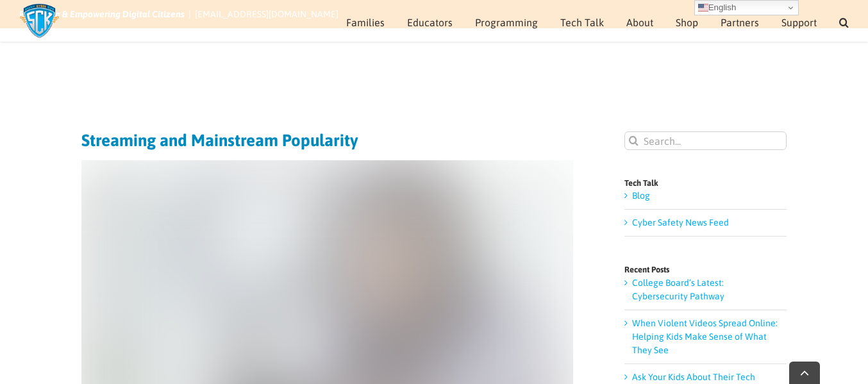  Describe the element at coordinates (798, 23) in the screenshot. I see `span: Support` at that location.